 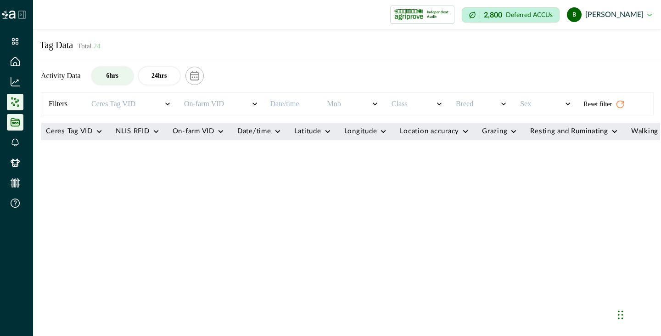 I want to click on li: Filters, so click(x=64, y=104).